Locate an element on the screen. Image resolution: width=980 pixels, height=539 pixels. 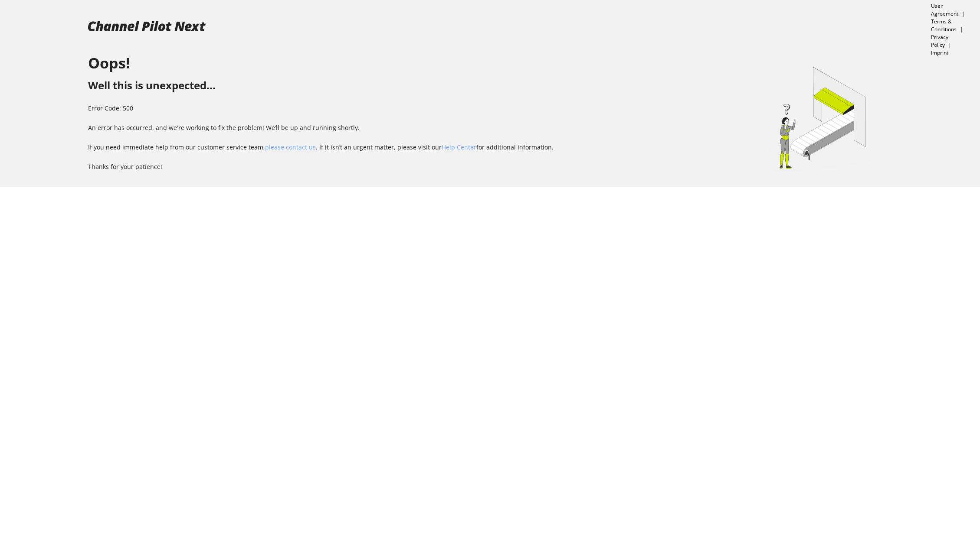
a: User Agreement is located at coordinates (944, 9).